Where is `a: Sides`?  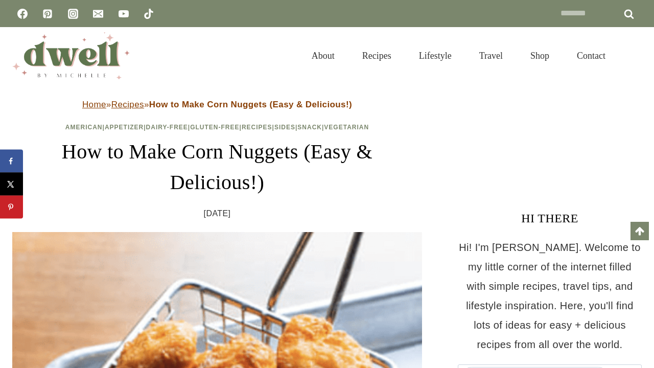 a: Sides is located at coordinates (284, 127).